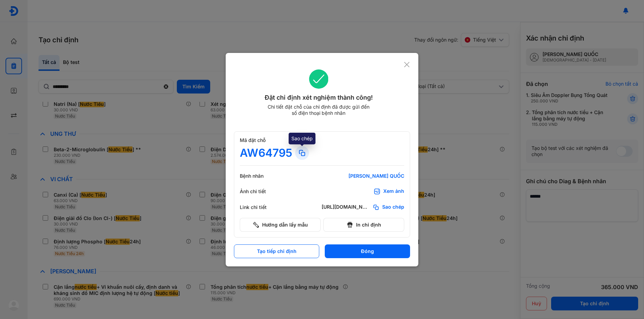 This screenshot has height=319, width=644. I want to click on button: Tạo tiếp chỉ định, so click(277, 251).